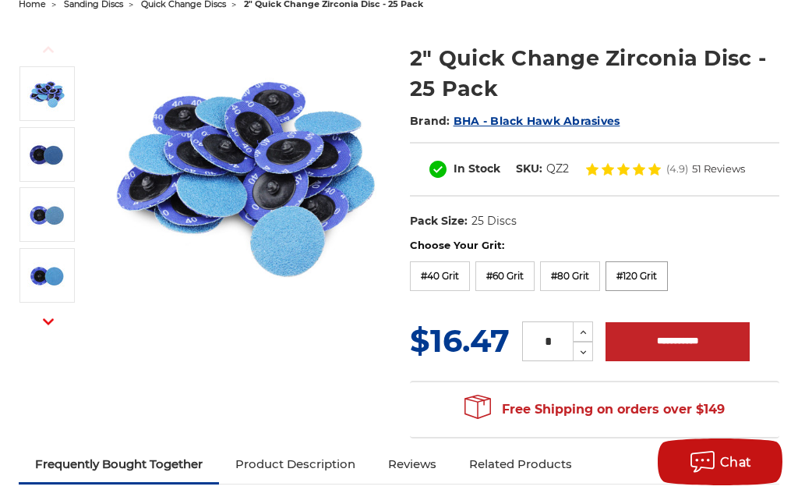  Describe the element at coordinates (439, 221) in the screenshot. I see `dt: Pack Size:` at that location.